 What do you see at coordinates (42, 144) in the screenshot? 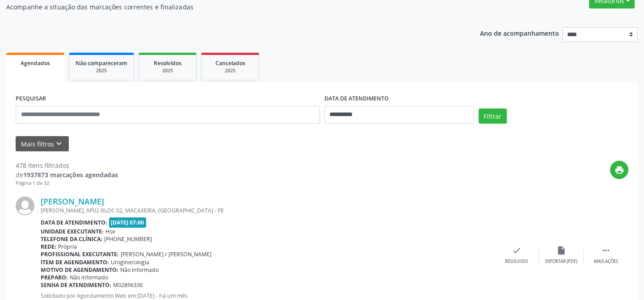
I see `button: Mais filtroskeyboard_arrow_down` at bounding box center [42, 144].